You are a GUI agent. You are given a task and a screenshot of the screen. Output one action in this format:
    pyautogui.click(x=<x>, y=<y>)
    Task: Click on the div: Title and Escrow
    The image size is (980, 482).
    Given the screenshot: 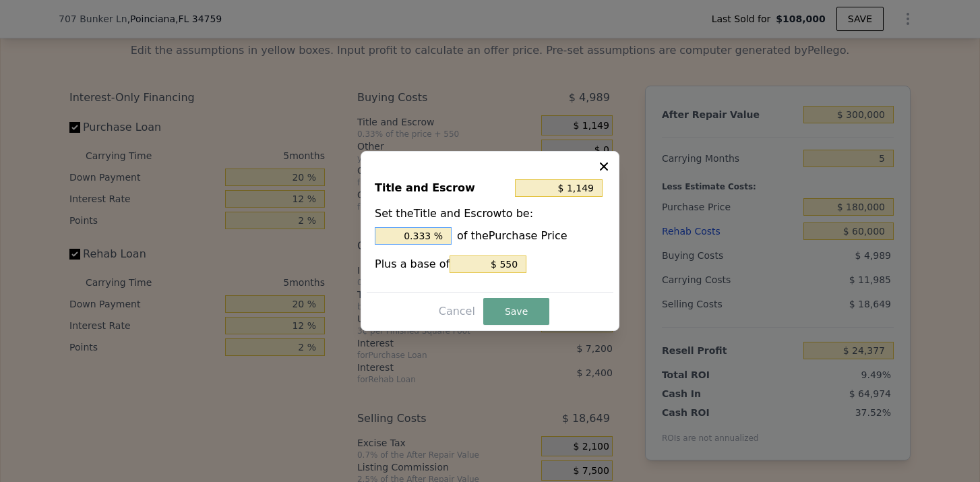 What is the action you would take?
    pyautogui.click(x=442, y=188)
    